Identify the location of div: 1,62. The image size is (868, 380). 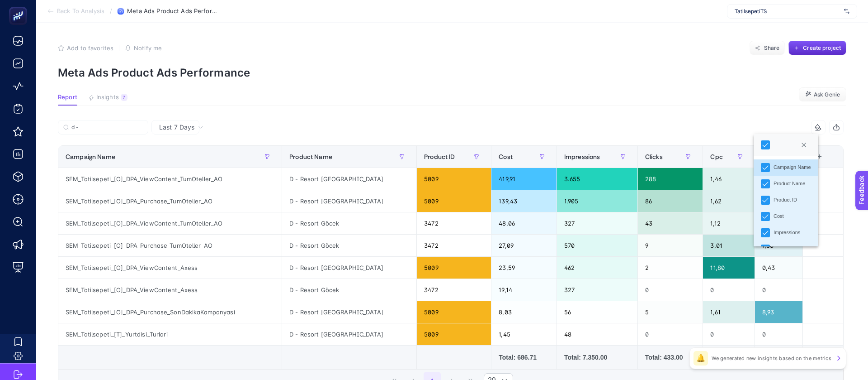
(729, 201).